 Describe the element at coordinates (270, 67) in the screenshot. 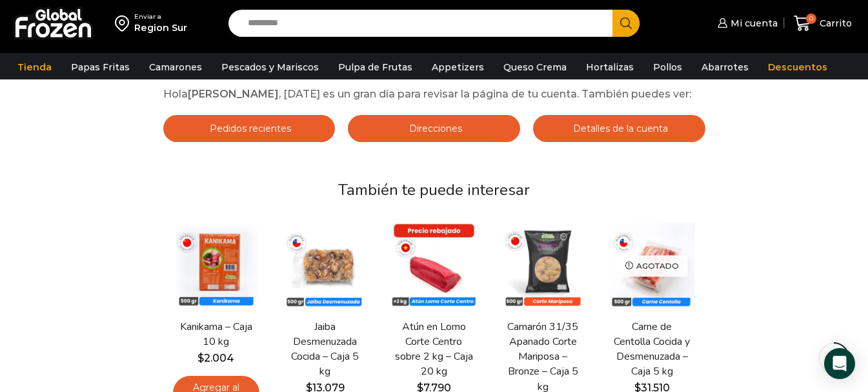

I see `a: Pescados y Mariscos` at that location.